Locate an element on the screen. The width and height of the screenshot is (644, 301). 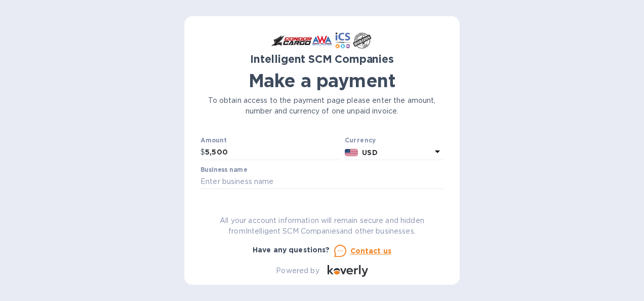
p: To obtain access to the payment page please enter the amount, number and currency of one unpaid i... is located at coordinates (322, 106).